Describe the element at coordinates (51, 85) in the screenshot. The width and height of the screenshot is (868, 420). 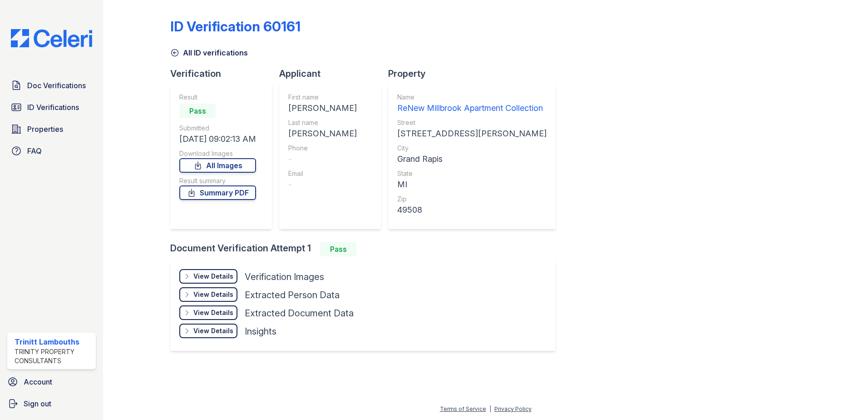
I see `a: Doc Verifications` at that location.